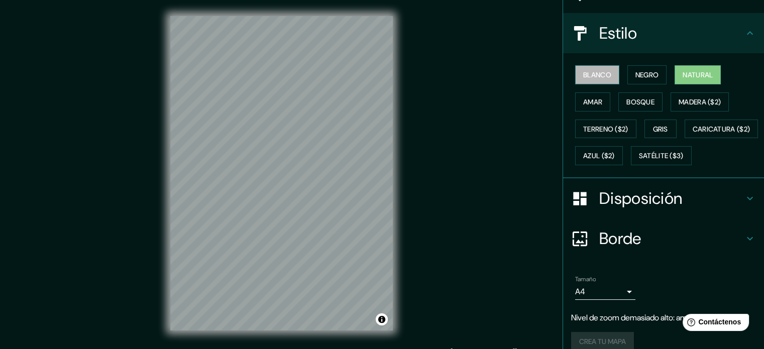 This screenshot has height=349, width=764. What do you see at coordinates (592, 102) in the screenshot?
I see `font: Amar` at bounding box center [592, 102].